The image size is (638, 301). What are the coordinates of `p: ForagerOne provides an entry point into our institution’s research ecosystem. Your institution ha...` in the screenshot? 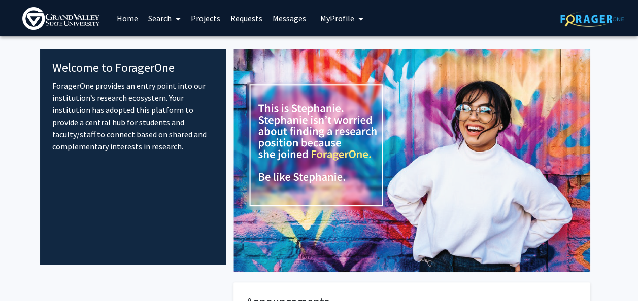 It's located at (133, 116).